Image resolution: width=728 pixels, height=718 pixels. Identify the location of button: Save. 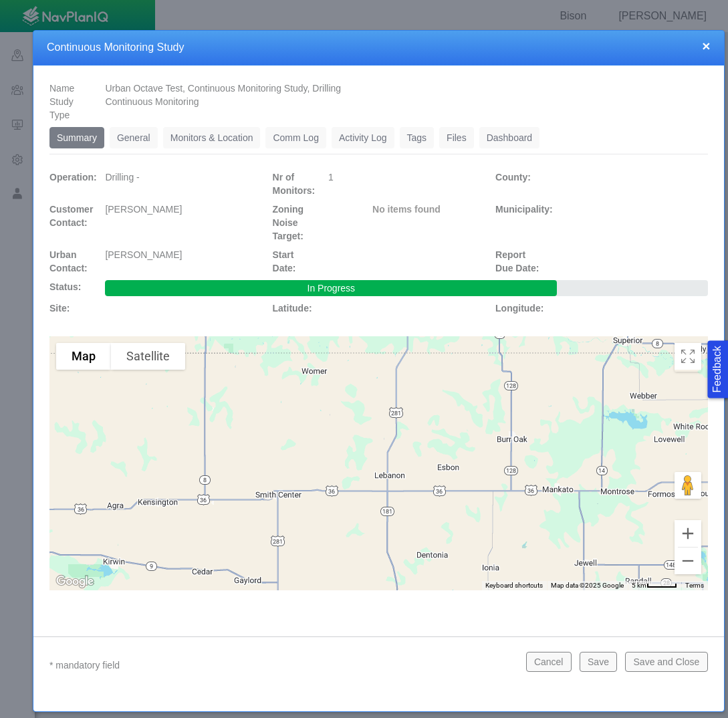
(598, 662).